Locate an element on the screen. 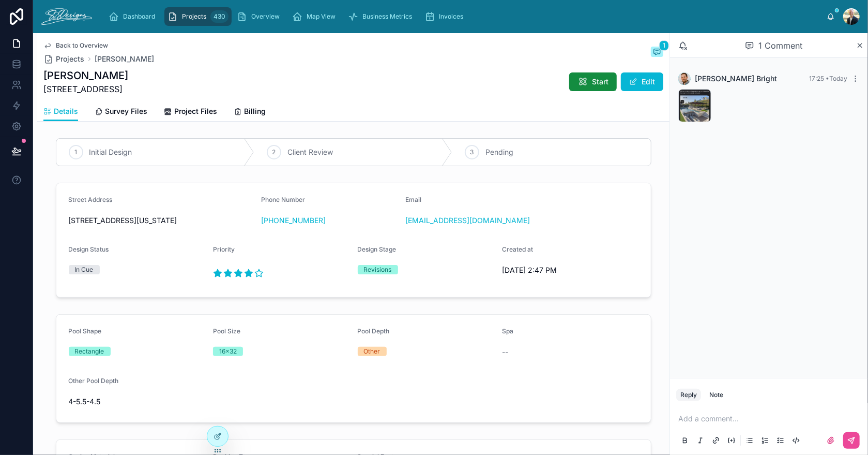 The image size is (868, 455). div: Other is located at coordinates (372, 352).